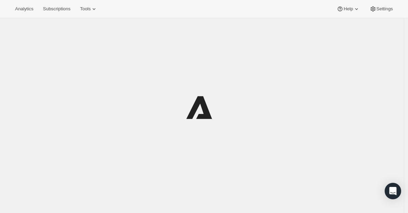  Describe the element at coordinates (57, 9) in the screenshot. I see `button: Subscriptions` at that location.